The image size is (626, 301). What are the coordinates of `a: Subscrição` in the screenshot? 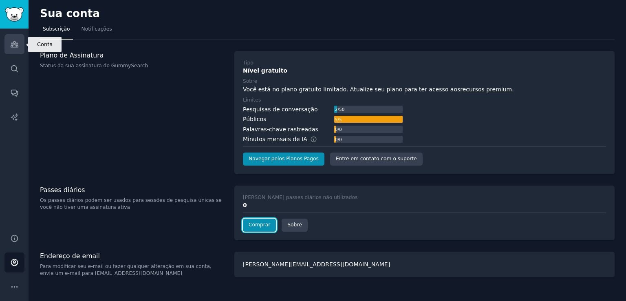 It's located at (56, 31).